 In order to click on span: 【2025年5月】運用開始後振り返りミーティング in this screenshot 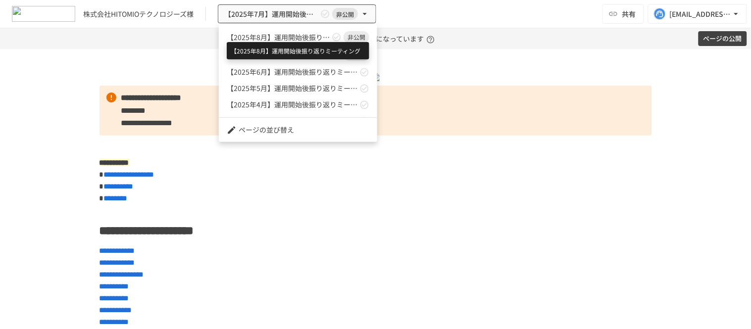, I will do `click(292, 88)`.